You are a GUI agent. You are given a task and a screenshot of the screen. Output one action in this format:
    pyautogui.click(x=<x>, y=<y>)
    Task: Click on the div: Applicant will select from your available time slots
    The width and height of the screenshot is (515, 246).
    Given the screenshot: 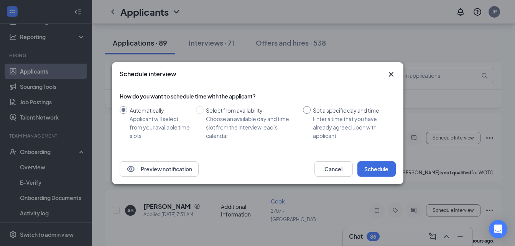 What is the action you would take?
    pyautogui.click(x=159, y=127)
    